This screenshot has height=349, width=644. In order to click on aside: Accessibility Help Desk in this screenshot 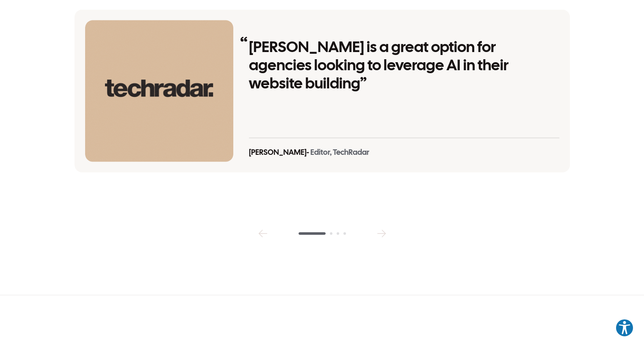, I will do `click(625, 329)`.